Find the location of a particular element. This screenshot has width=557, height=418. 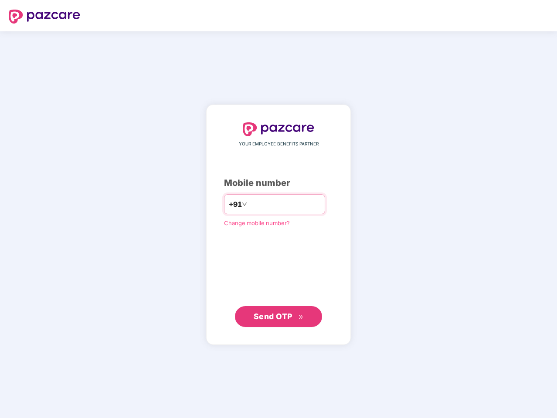

button: Send OTPdouble-right is located at coordinates (279, 317).